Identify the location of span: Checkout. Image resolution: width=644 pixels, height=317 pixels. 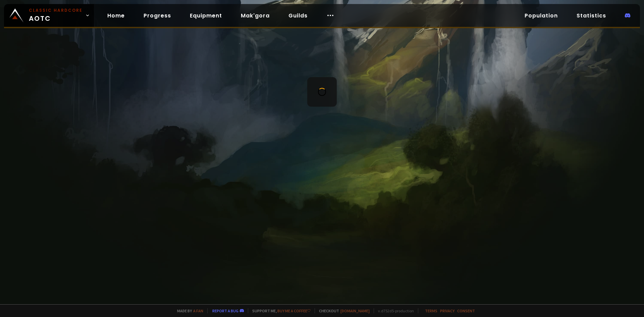
(342, 311).